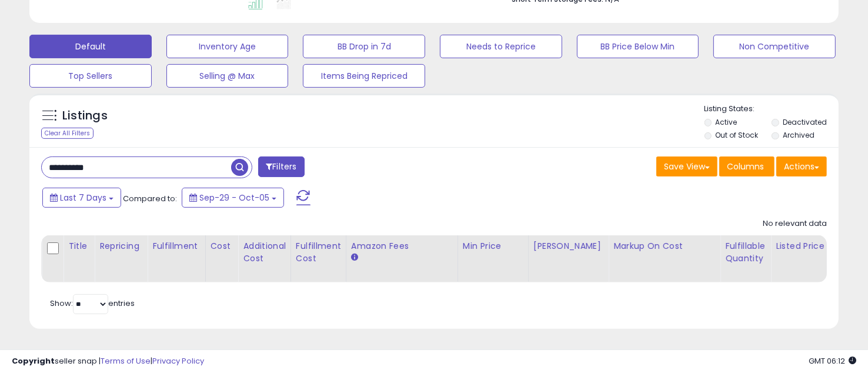 The height and width of the screenshot is (373, 868). I want to click on label: Active, so click(725, 122).